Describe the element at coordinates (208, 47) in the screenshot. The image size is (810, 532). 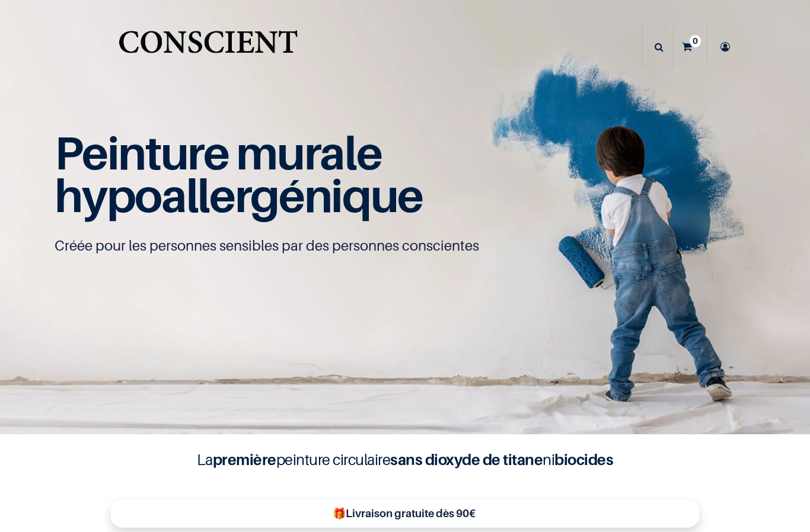
I see `span: Logo of Conscient` at that location.